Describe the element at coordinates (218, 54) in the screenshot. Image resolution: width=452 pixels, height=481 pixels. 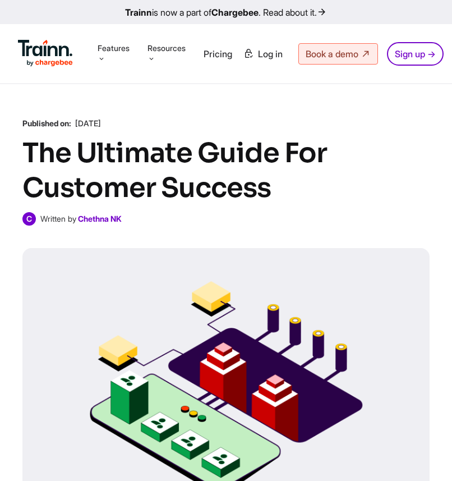
I see `span: Pricing` at that location.